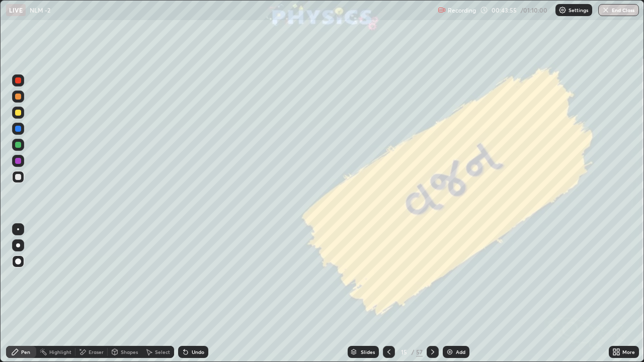  Describe the element at coordinates (442, 10) in the screenshot. I see `img: recording.375f2c34.svg` at that location.